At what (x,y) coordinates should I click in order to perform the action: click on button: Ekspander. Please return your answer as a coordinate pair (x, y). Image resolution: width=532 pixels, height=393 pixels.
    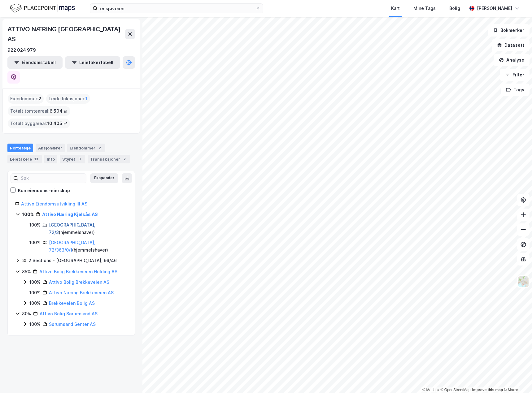
    Looking at the image, I should click on (104, 178).